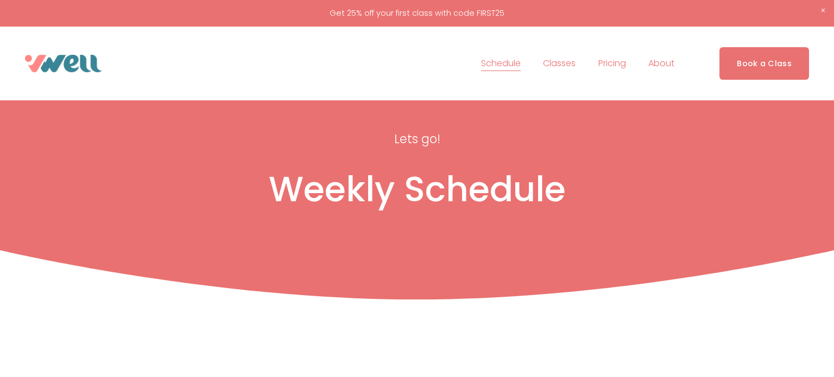  Describe the element at coordinates (417, 139) in the screenshot. I see `p: Lets go!` at that location.